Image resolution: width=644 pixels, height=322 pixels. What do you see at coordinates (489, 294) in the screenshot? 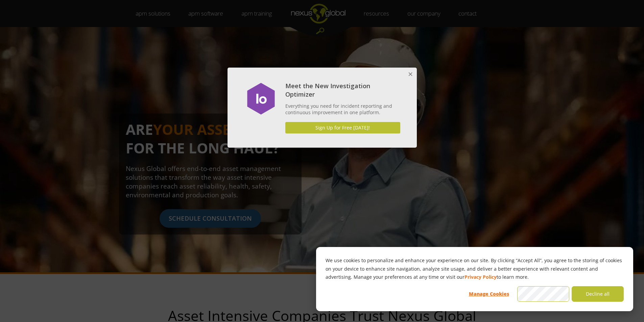
I see `button: Manage Cookies` at bounding box center [489, 294].